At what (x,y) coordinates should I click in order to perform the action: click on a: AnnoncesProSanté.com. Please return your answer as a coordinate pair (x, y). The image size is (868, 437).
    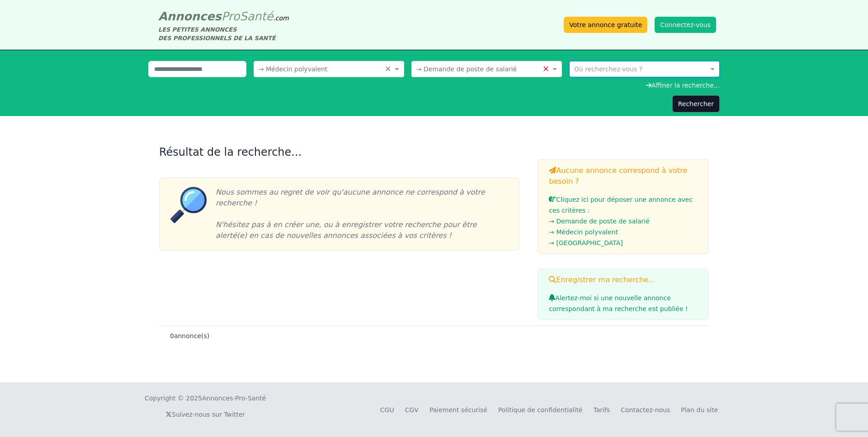
    Looking at the image, I should click on (224, 16).